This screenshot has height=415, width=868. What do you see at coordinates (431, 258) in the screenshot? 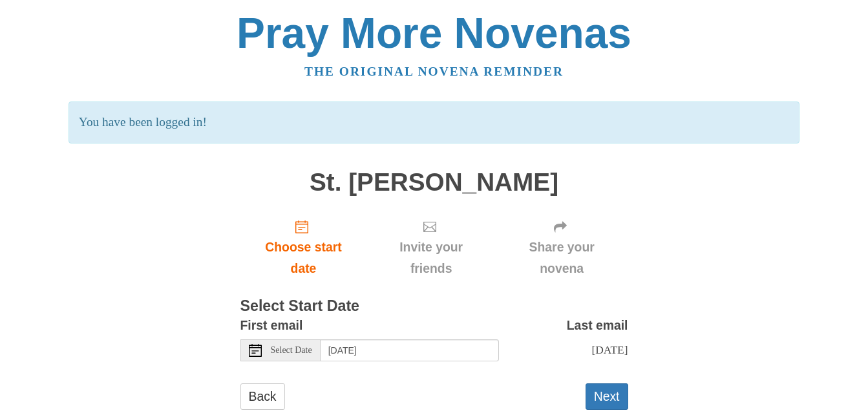
I see `span: Invite your friends` at bounding box center [431, 258].